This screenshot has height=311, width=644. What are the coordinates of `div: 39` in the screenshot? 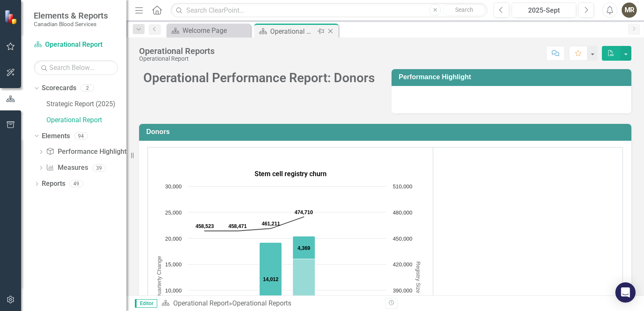 It's located at (99, 168).